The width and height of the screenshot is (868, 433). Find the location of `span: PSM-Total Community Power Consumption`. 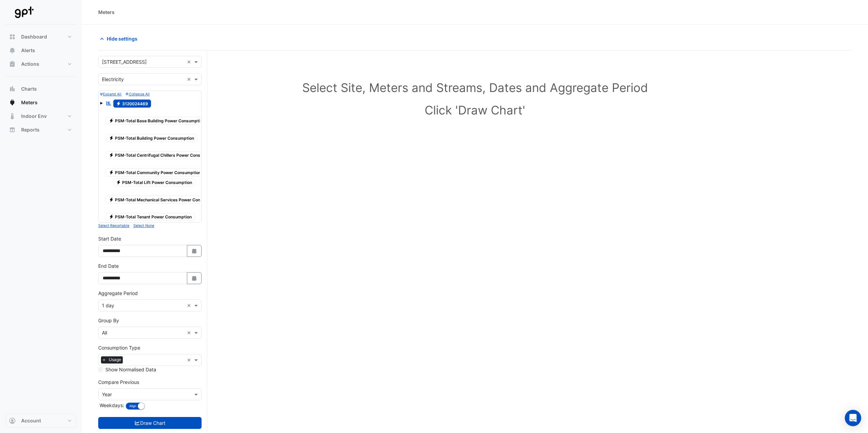

span: PSM-Total Community Power Consumption is located at coordinates (155, 173).